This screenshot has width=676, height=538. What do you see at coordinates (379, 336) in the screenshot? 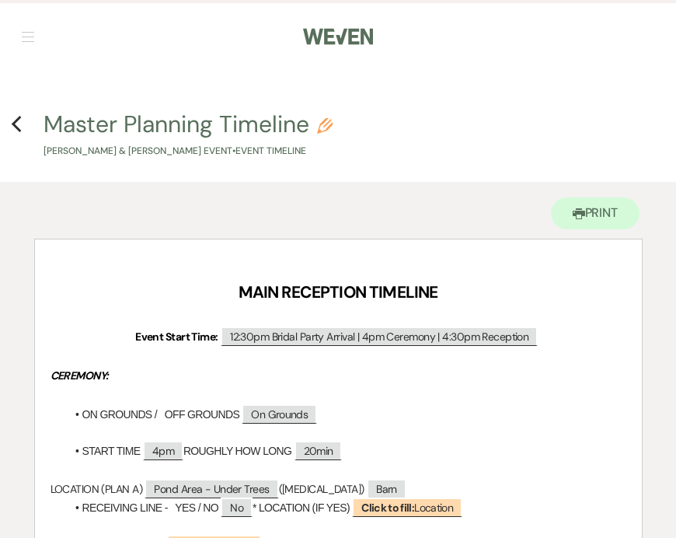
I see `span: 12:30pm Bridal Party Arrival | 4pm Ceremony | 4:30pm Reception` at bounding box center [379, 336].